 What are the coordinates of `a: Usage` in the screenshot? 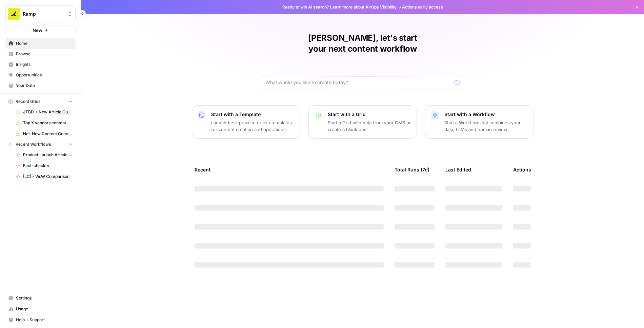 It's located at (40, 309).